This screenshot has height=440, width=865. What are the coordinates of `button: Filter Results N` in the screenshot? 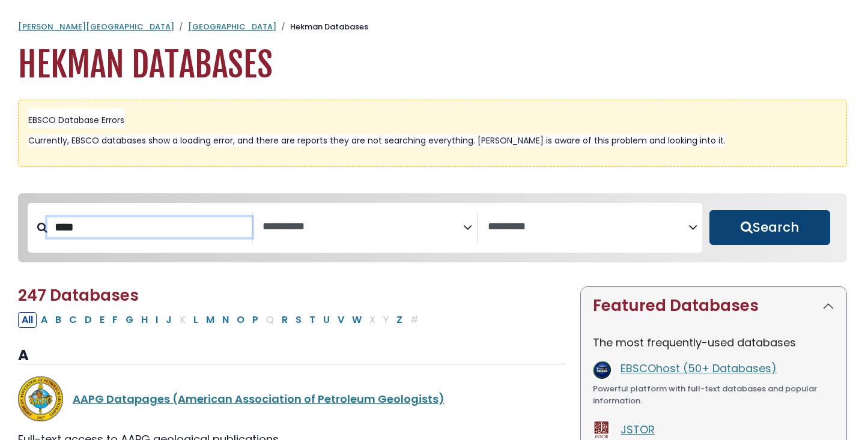 It's located at (225, 320).